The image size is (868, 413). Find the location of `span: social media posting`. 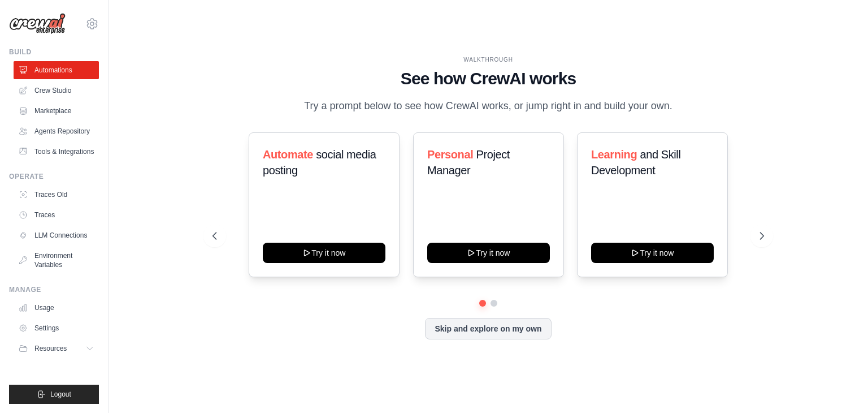

span: social media posting is located at coordinates (320, 162).